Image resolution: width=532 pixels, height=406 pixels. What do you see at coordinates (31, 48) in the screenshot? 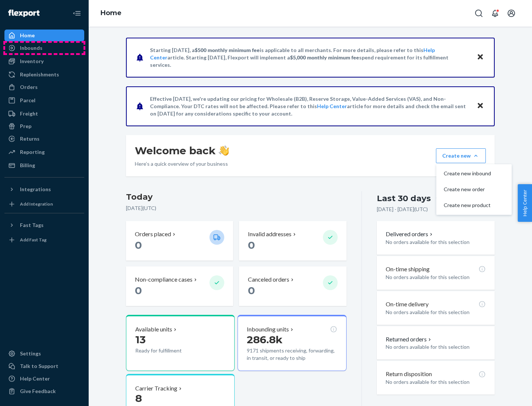
I see `div: Inbounds` at bounding box center [31, 48].